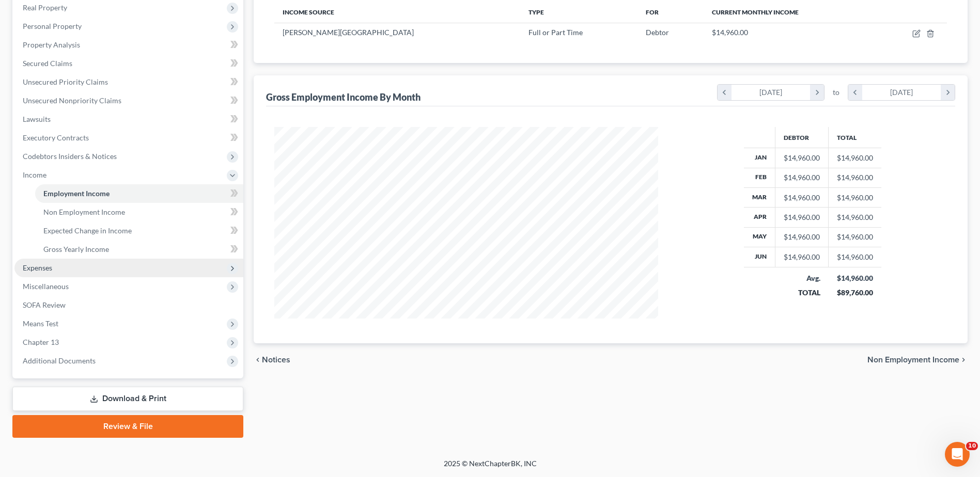  What do you see at coordinates (46, 285) in the screenshot?
I see `span: Miscellaneous` at bounding box center [46, 285].